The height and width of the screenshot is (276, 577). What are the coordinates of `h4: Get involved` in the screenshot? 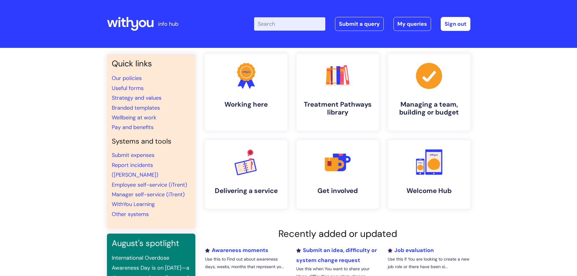 It's located at (338, 191).